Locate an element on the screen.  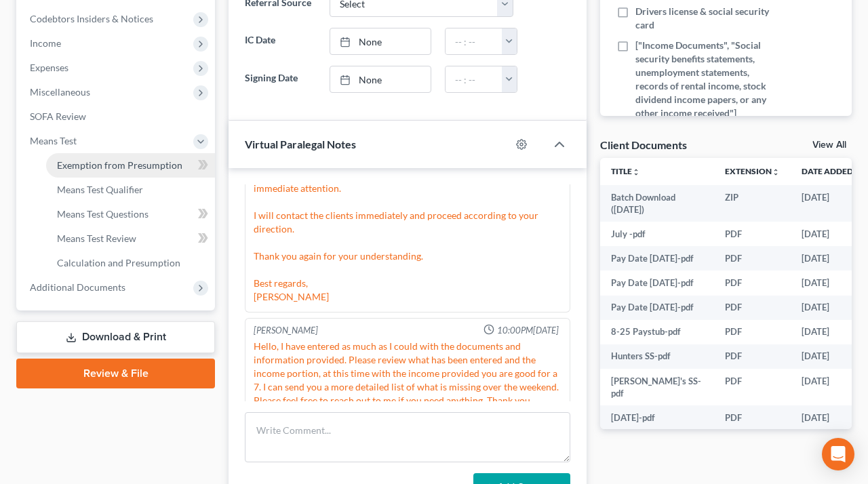
span: Codebtors Insiders & Notices is located at coordinates (91, 18).